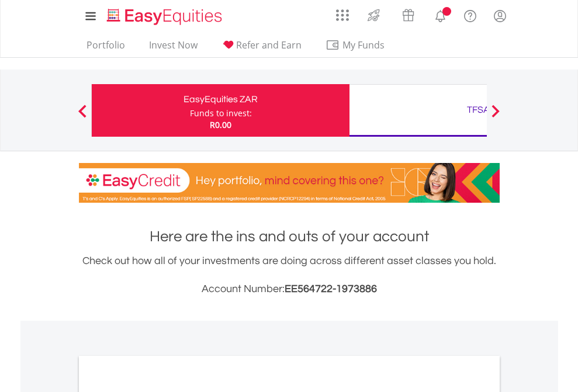 This screenshot has height=392, width=578. Describe the element at coordinates (440, 15) in the screenshot. I see `a: Notifications` at that location.